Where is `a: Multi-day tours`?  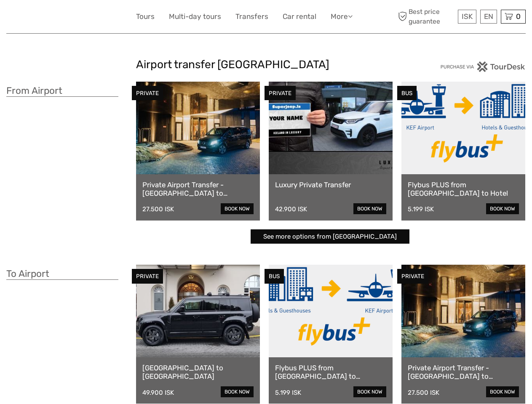
a: Multi-day tours is located at coordinates (195, 16).